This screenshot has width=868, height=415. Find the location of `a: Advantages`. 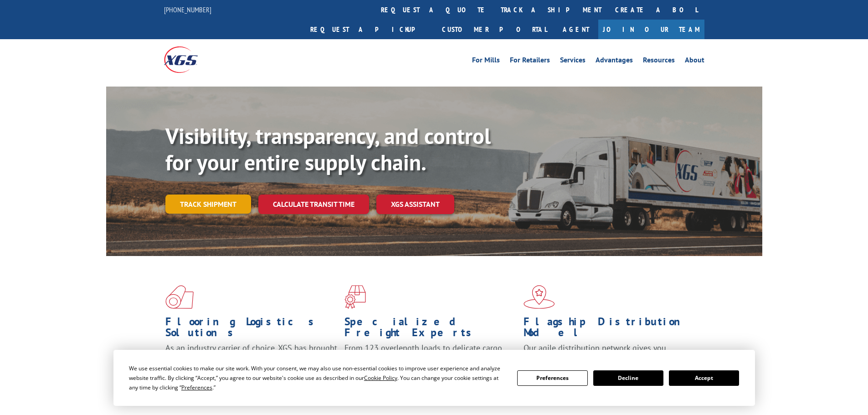

a: Advantages is located at coordinates (614, 62).